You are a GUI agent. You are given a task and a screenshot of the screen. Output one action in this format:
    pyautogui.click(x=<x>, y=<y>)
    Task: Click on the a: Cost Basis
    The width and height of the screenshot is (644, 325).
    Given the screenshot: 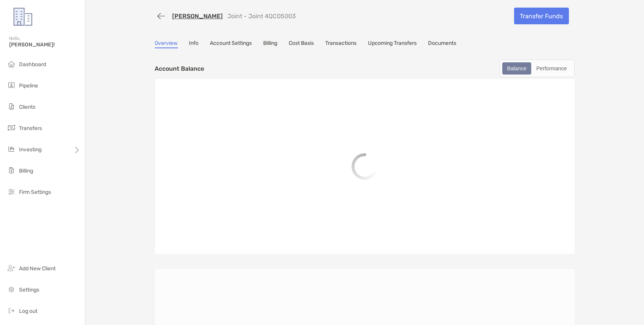 What is the action you would take?
    pyautogui.click(x=302, y=44)
    